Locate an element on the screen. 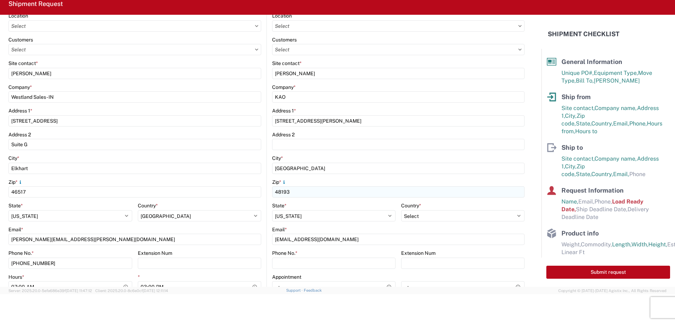 The height and width of the screenshot is (323, 675). span: Name, is located at coordinates (570, 202).